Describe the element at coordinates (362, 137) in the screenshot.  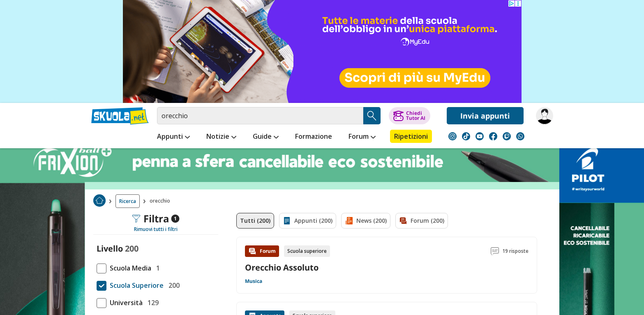
I see `a: Forum` at that location.